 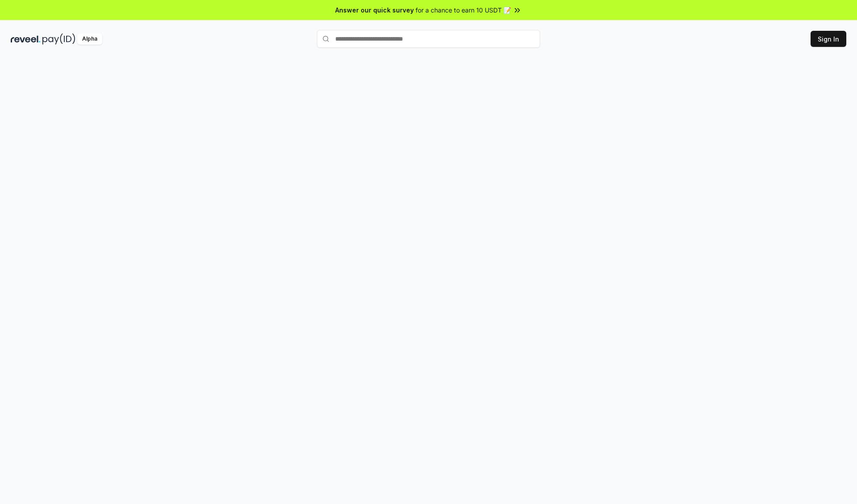 What do you see at coordinates (59, 38) in the screenshot?
I see `img: pay_id` at bounding box center [59, 38].